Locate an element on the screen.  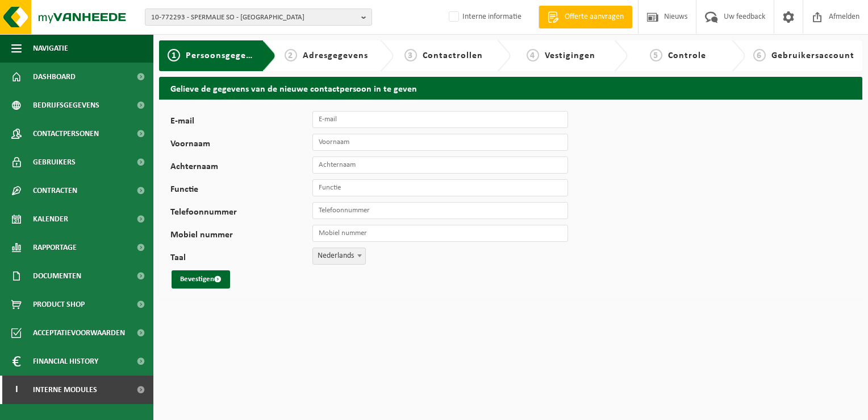
span: I is located at coordinates (17, 389).